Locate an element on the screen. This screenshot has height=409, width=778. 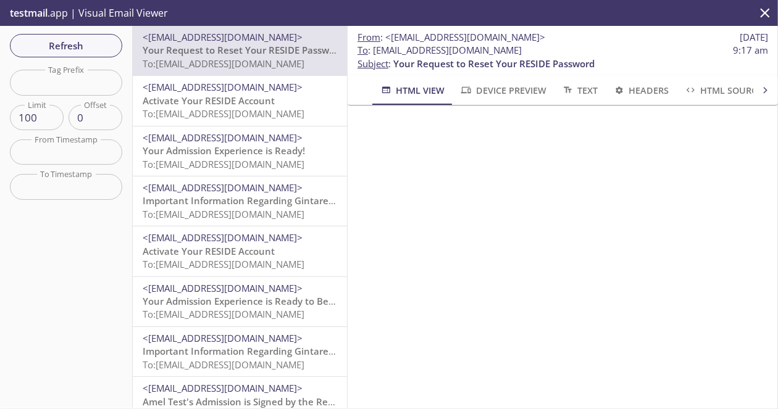
span: To is located at coordinates (362, 50).